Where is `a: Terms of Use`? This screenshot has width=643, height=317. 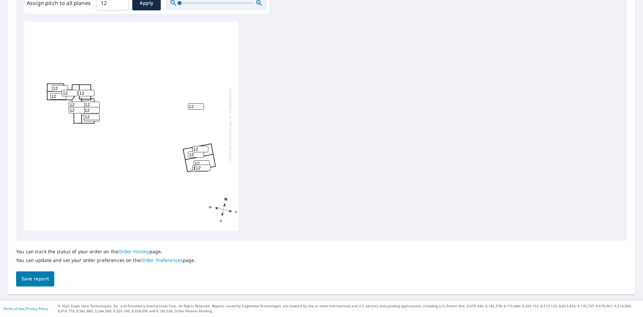
a: Terms of Use is located at coordinates (14, 308).